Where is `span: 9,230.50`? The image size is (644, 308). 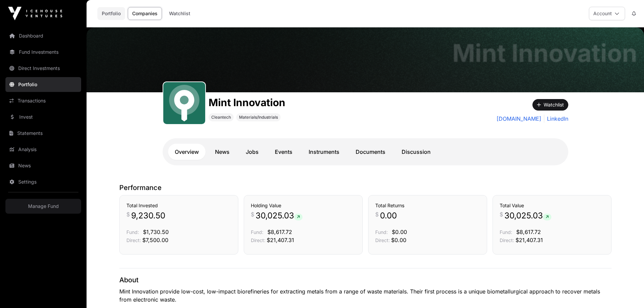
span: 9,230.50 is located at coordinates (148, 216).